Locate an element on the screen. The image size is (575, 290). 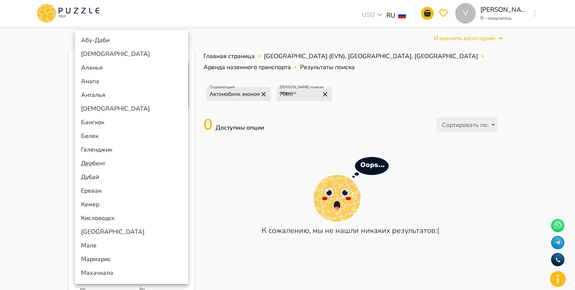
li: Мале is located at coordinates (132, 246).